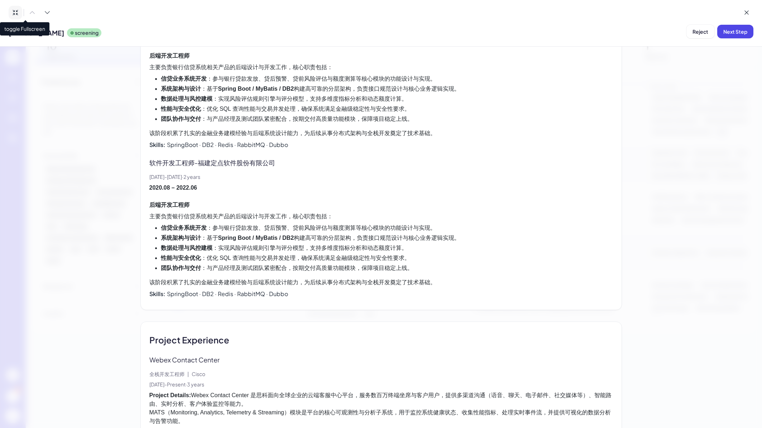  Describe the element at coordinates (701, 32) in the screenshot. I see `span: Reject` at that location.